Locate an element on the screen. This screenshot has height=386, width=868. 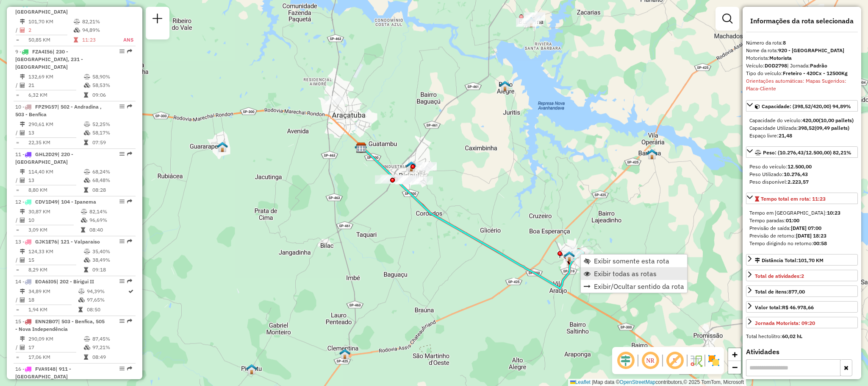
a: Leaflet is located at coordinates (581, 382).